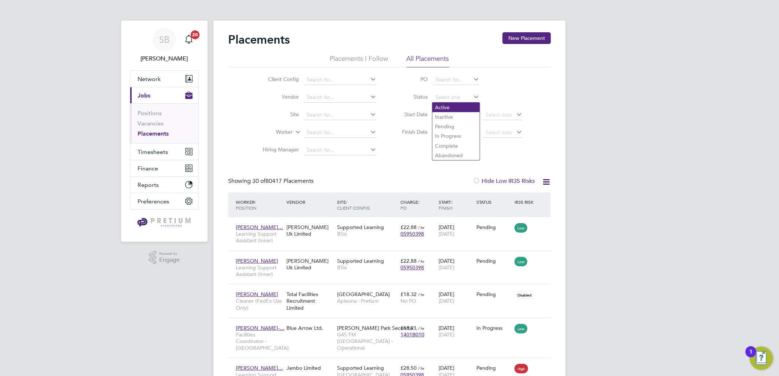 The image size is (779, 376). I want to click on span: Supported Learning, so click(361, 368).